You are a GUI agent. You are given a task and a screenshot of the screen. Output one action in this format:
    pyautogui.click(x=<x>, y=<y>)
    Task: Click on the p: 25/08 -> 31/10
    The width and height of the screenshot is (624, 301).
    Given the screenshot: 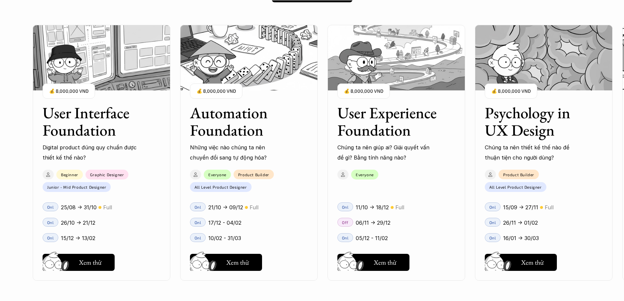 What is the action you would take?
    pyautogui.click(x=79, y=207)
    